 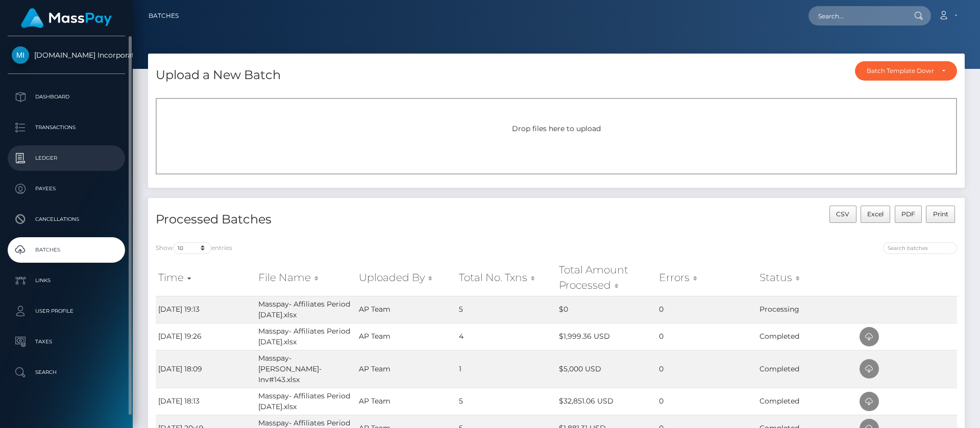 What do you see at coordinates (906, 71) in the screenshot?
I see `button: Batch Template Download` at bounding box center [906, 71].